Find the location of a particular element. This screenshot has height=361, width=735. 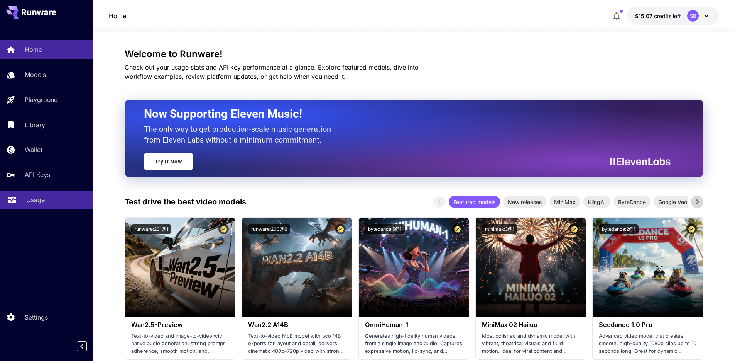

button: $15.06613SB is located at coordinates (673, 16).